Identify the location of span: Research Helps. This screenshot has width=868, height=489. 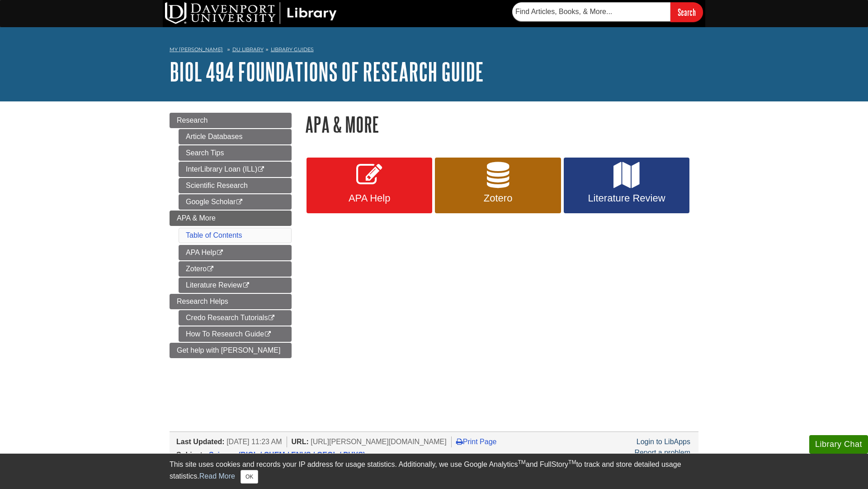
(202, 301).